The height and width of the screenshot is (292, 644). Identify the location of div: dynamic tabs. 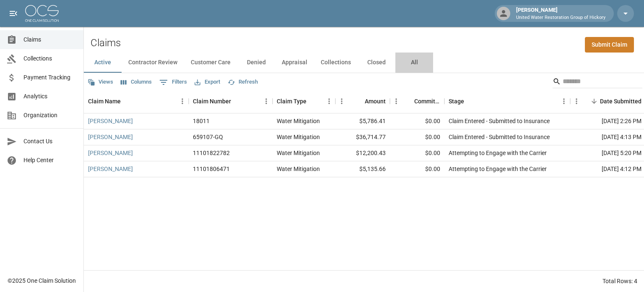
(364, 62).